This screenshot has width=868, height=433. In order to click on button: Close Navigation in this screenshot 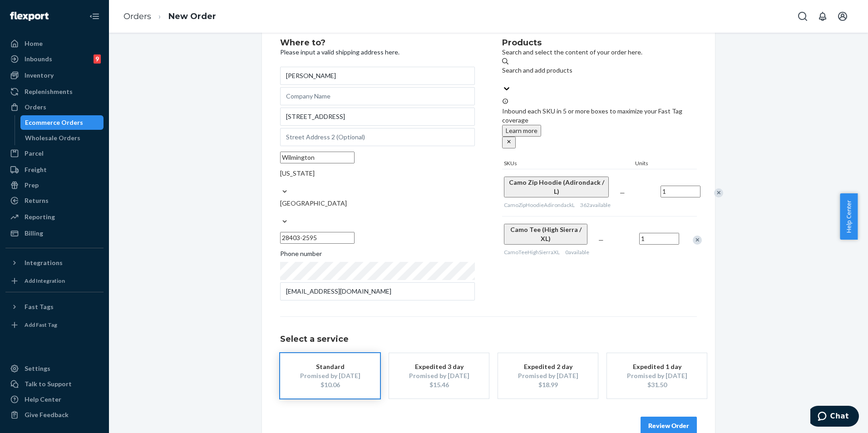, I will do `click(95, 16)`.